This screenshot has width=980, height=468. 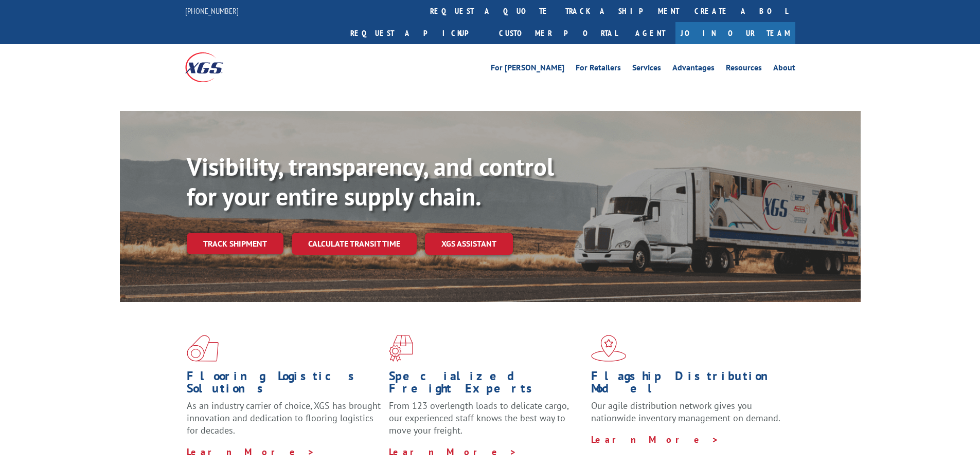 What do you see at coordinates (284, 385) in the screenshot?
I see `h1: Flooring Logistics Solutions` at bounding box center [284, 385].